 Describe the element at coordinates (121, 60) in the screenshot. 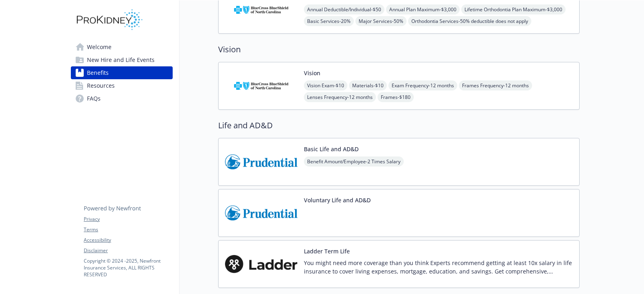

I see `a: New Hire and Life Events` at that location.